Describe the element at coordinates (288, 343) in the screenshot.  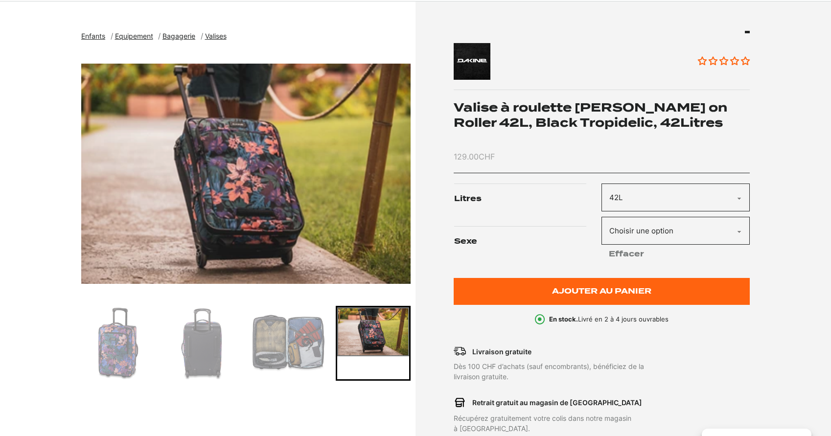
I see `div: Go to slide 3` at that location.